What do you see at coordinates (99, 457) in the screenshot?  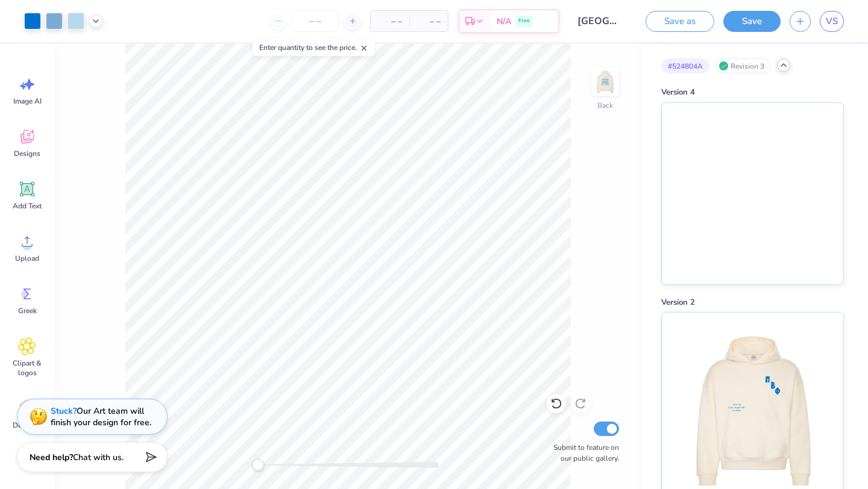 I see `span: Chat with us.` at bounding box center [99, 457].